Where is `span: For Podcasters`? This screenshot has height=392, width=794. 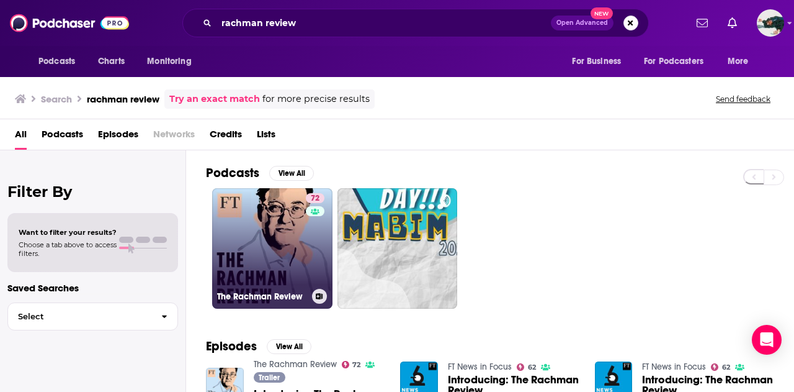 span: For Podcasters is located at coordinates (674, 61).